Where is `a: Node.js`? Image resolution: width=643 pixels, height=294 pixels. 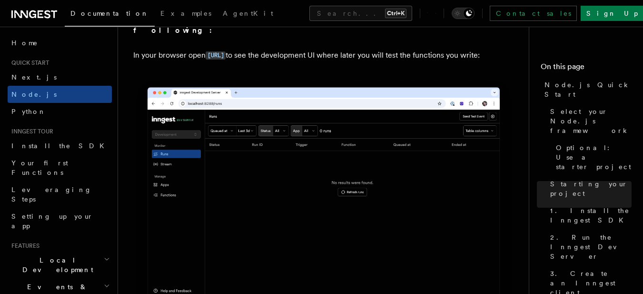
a: Node.js is located at coordinates (60, 94).